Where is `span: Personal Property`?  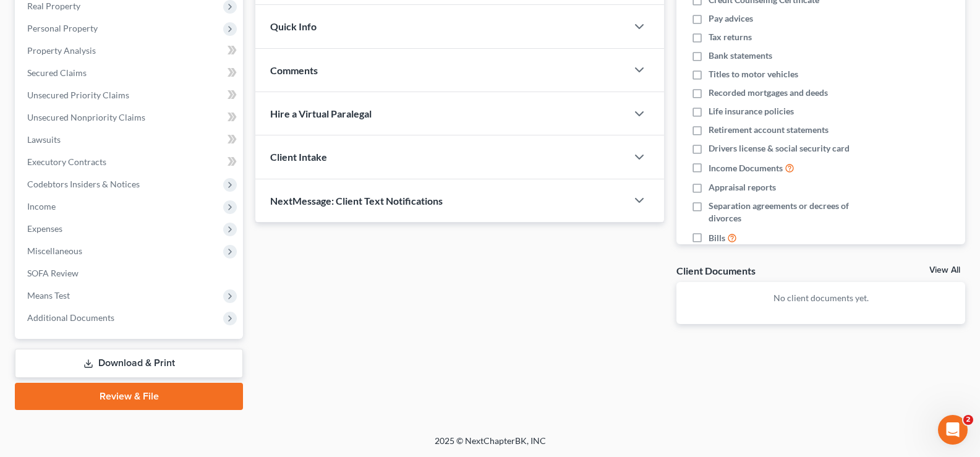 span: Personal Property is located at coordinates (63, 28).